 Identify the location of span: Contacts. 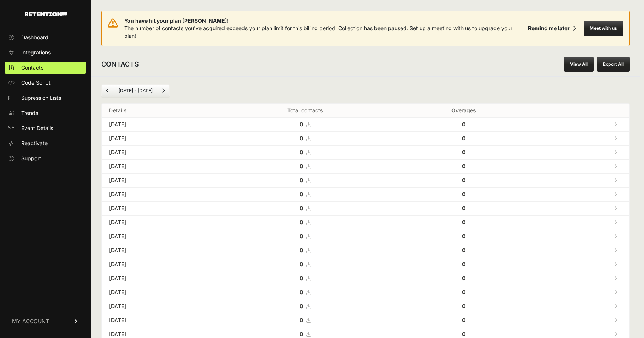
(32, 67).